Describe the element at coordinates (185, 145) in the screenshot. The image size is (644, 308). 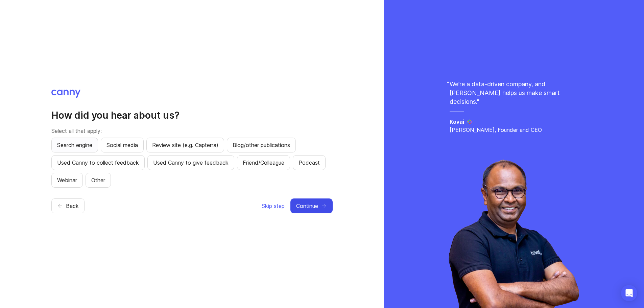
I see `span: Review site (e.g. Capterra)` at that location.